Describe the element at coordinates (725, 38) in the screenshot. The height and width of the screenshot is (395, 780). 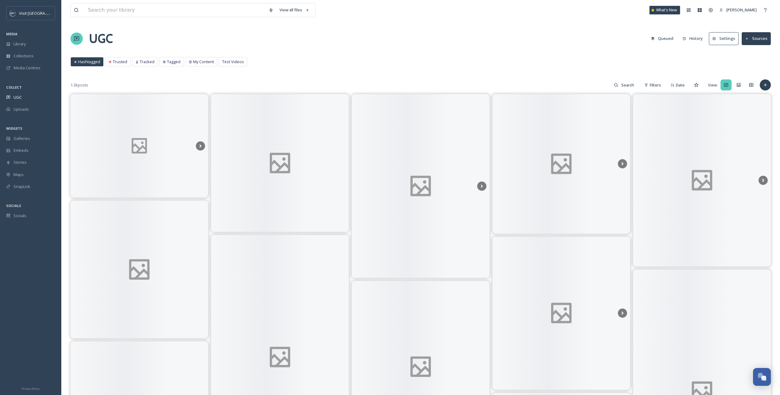
I see `a: Settings` at that location.